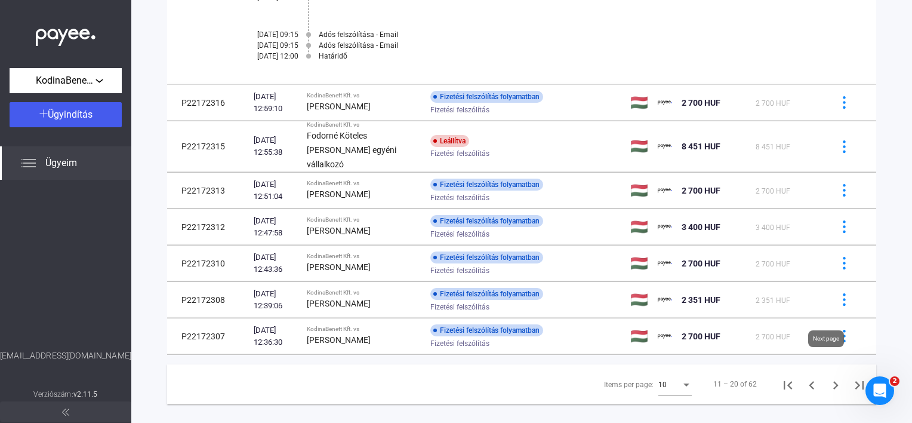 This screenshot has width=912, height=423. What do you see at coordinates (66, 115) in the screenshot?
I see `button: Ügyindítás` at bounding box center [66, 115].